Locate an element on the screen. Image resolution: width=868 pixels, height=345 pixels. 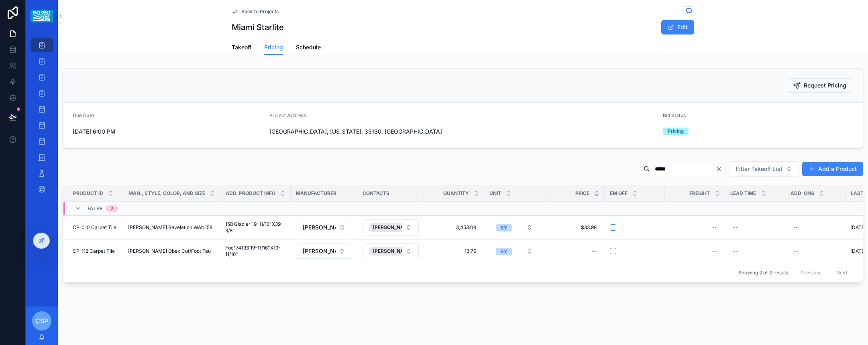
span: Unit is located at coordinates (495, 193).